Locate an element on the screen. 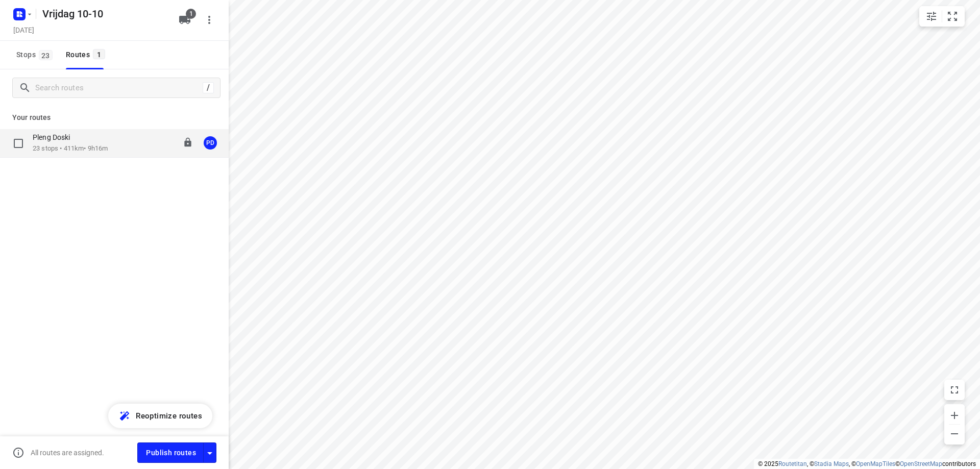 The width and height of the screenshot is (980, 469). button: 1 is located at coordinates (185, 20).